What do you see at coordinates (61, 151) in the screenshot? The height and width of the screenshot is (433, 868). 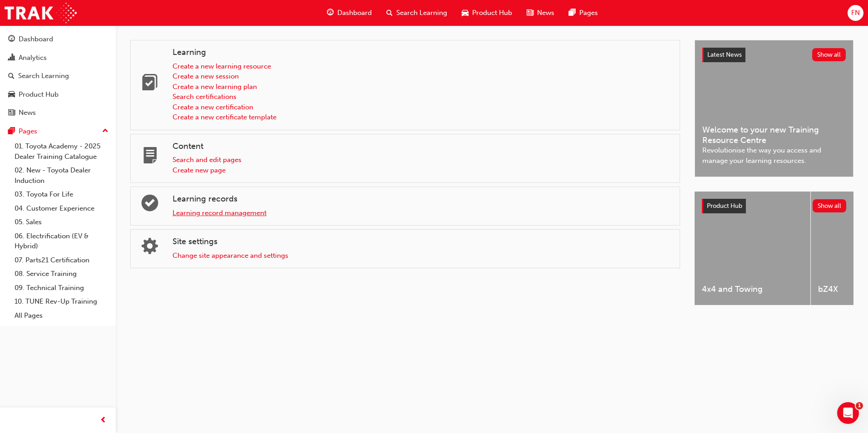 I see `a: 01. Toyota Academy - 2025 Dealer Training Catalogue` at bounding box center [61, 151].